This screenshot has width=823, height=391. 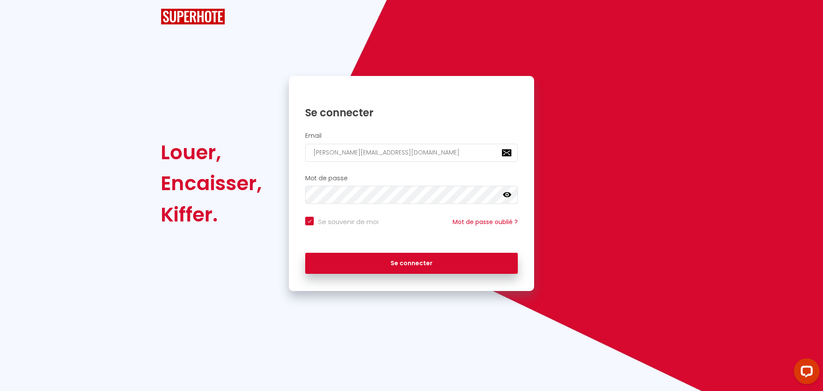 I want to click on input: Ton Email, so click(x=412, y=153).